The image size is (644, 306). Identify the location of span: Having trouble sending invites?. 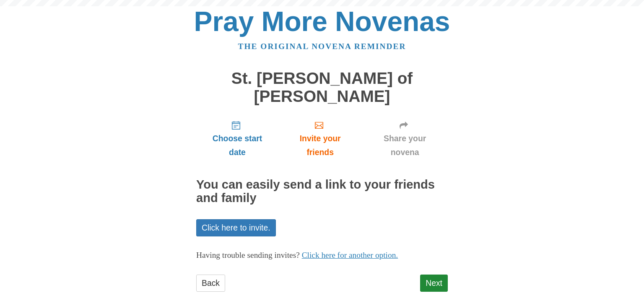
(248, 255).